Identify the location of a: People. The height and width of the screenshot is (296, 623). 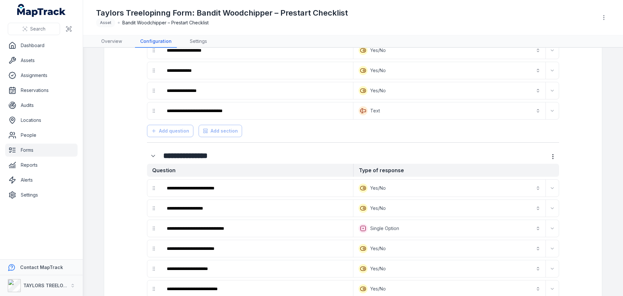
(41, 135).